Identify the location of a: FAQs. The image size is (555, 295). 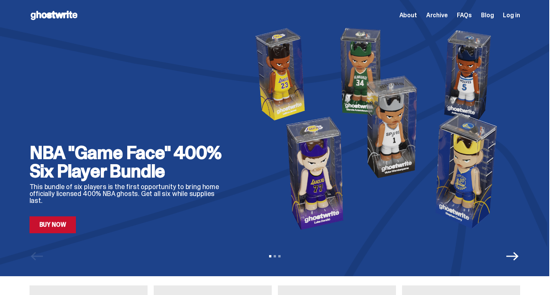
(464, 15).